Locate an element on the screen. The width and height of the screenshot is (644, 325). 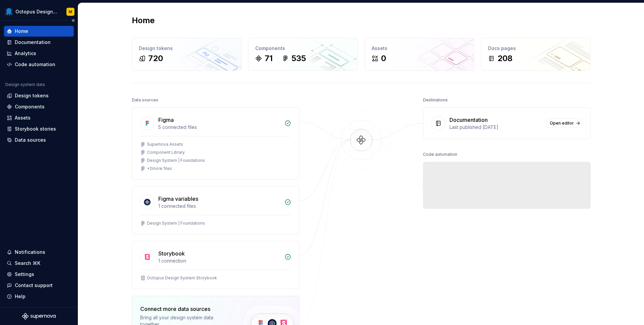
div: Storybook stories is located at coordinates (35, 129).